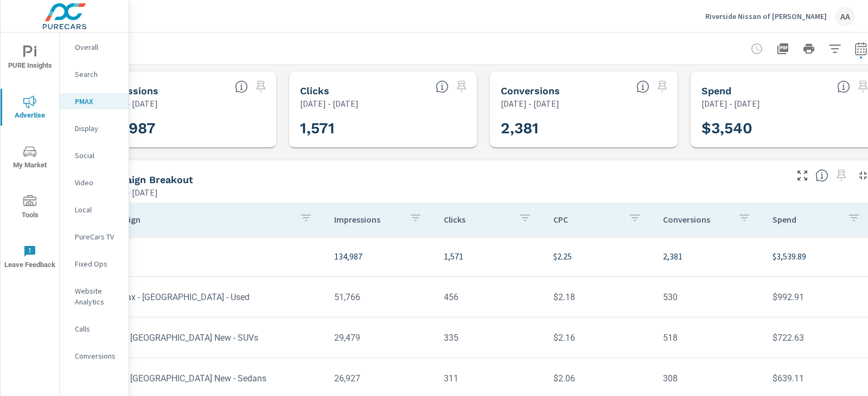 The width and height of the screenshot is (868, 396). I want to click on span: This is a summary of PMAX performance results by campaign. Each column can be sorted., so click(822, 175).